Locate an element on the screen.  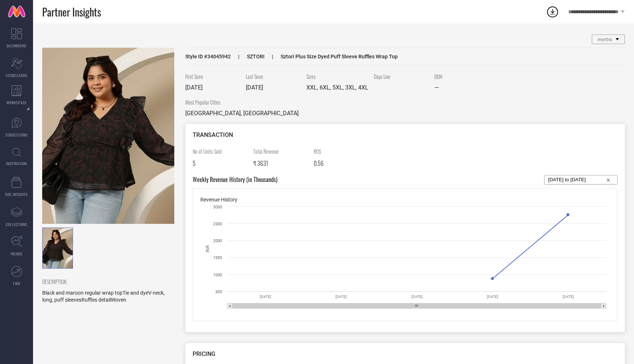
span: Sizes is located at coordinates (337, 76).